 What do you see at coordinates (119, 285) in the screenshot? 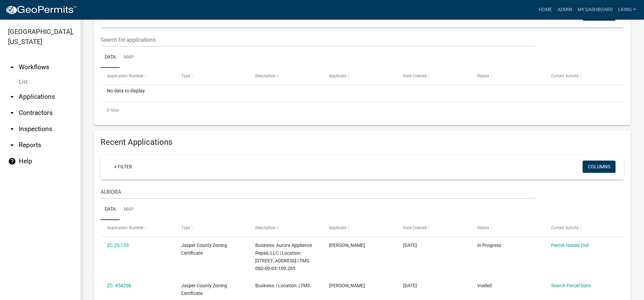
I see `a: ZC- 454208` at bounding box center [119, 285].